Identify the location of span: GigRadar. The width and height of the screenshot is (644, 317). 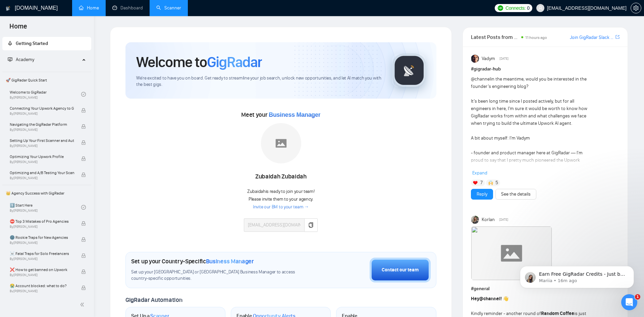
(235, 62).